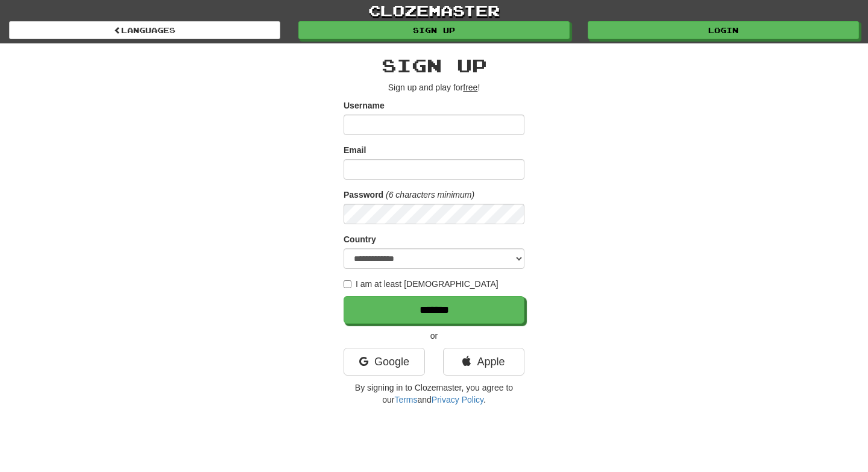 The image size is (868, 472). I want to click on u: free, so click(470, 88).